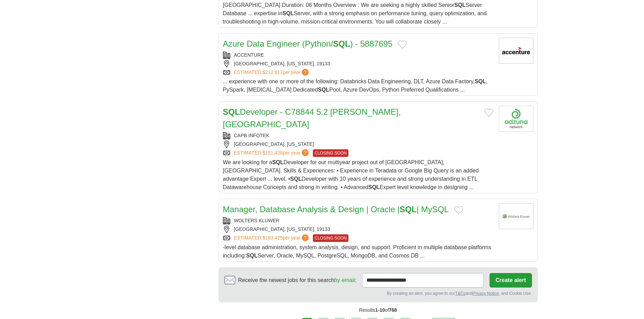  What do you see at coordinates (460, 293) in the screenshot?
I see `a: T&Cs` at bounding box center [460, 293].